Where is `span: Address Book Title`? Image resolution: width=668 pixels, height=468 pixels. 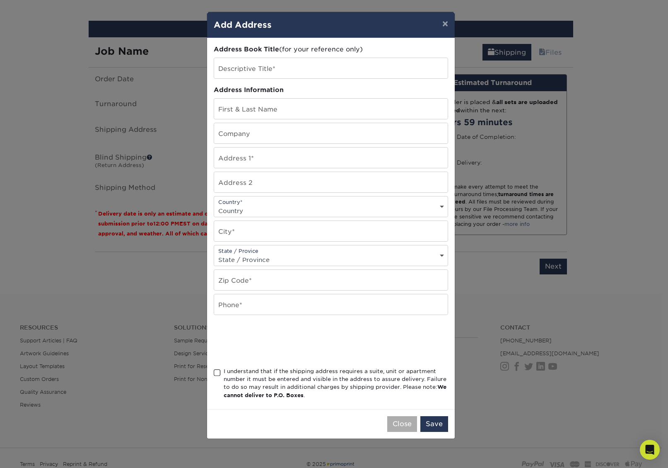 span: Address Book Title is located at coordinates (246, 49).